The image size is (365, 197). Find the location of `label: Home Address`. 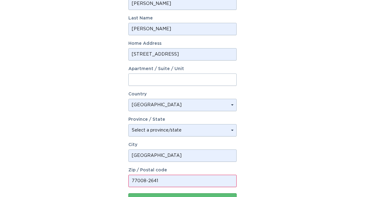

label: Home Address is located at coordinates (183, 44).